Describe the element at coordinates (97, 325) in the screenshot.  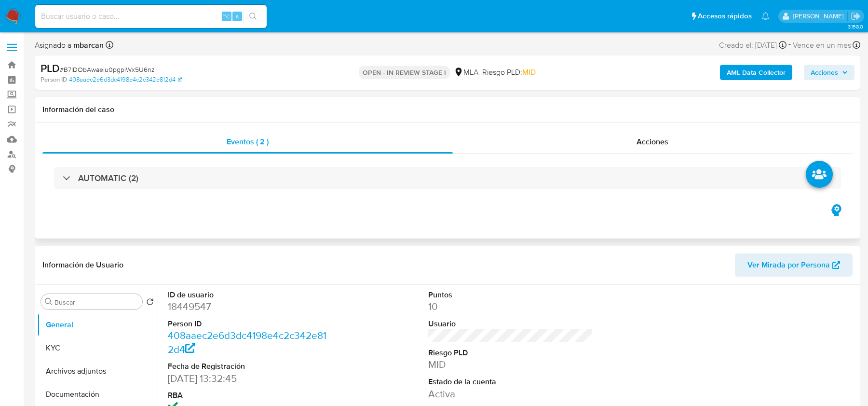
I see `button: General` at that location.